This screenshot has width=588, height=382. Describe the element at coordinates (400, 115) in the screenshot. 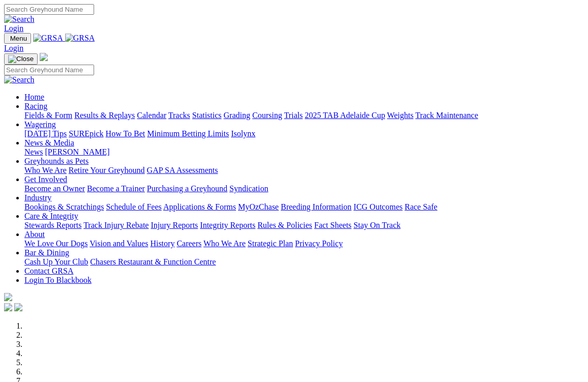

I see `a: Weights` at that location.